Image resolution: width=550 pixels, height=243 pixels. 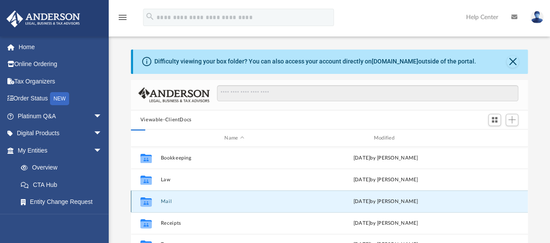 I want to click on div: Name, so click(x=234, y=138).